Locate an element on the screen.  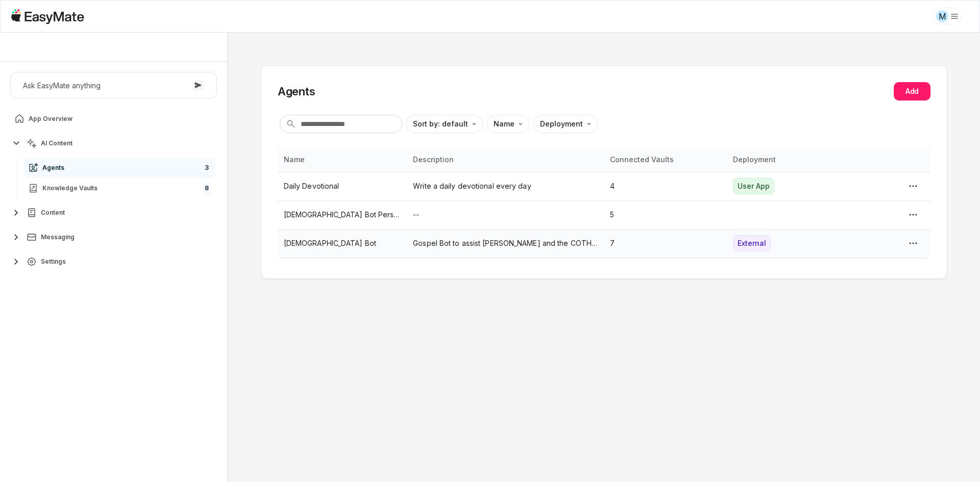
span: Content is located at coordinates (53, 213).